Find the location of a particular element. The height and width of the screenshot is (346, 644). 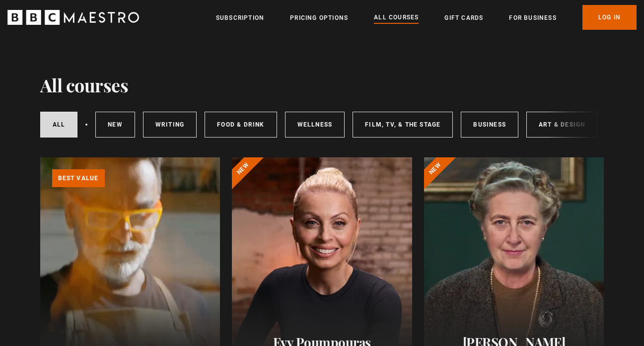

p: Best value is located at coordinates (79, 178).